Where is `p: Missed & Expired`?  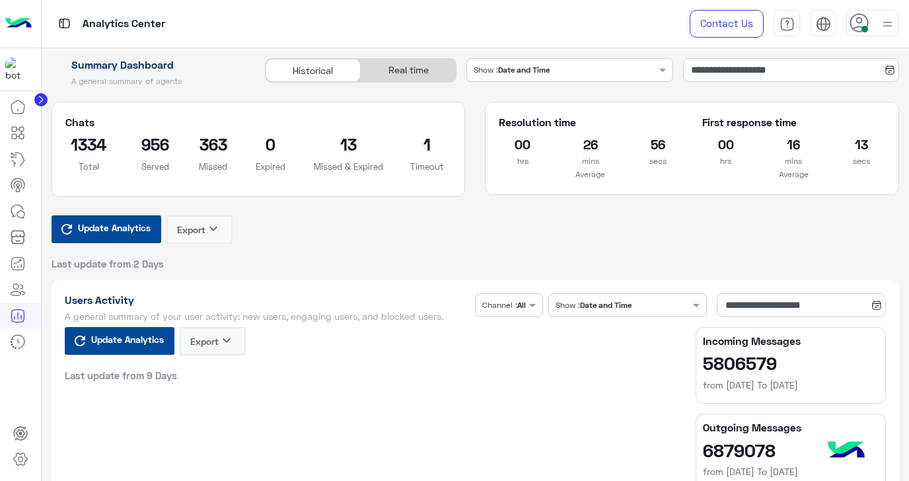
p: Missed & Expired is located at coordinates (348, 167).